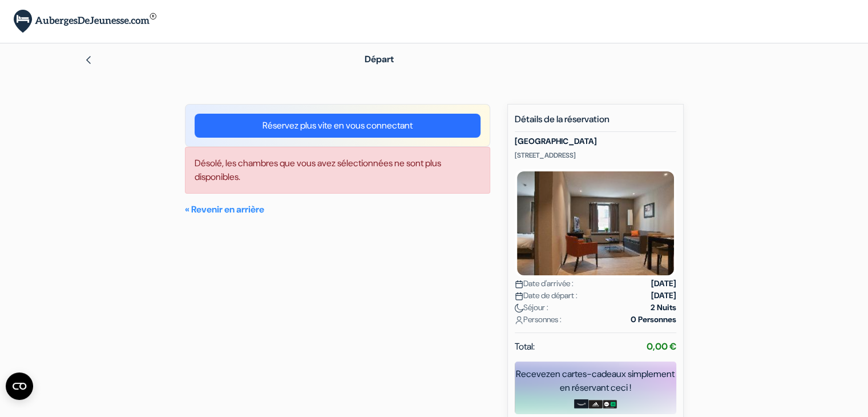 Image resolution: width=868 pixels, height=417 pixels. Describe the element at coordinates (595, 123) in the screenshot. I see `h5: Détails de la réservation` at that location.